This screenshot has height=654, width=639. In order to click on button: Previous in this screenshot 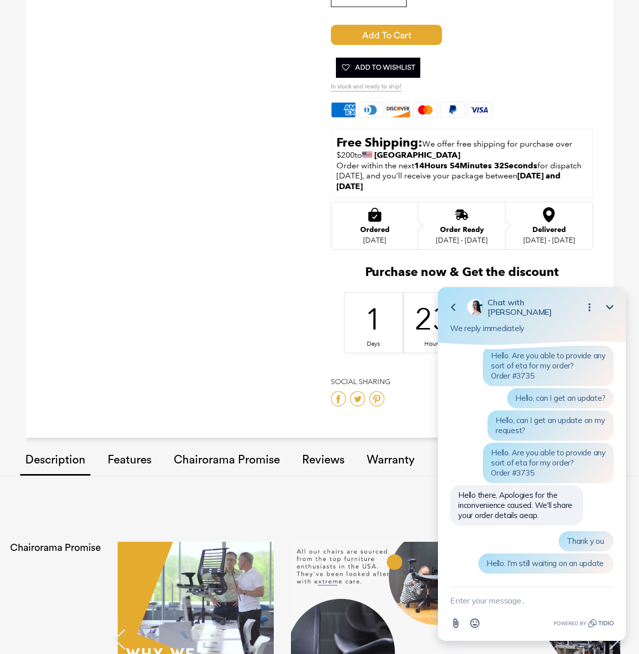, I will do `click(122, 639)`.